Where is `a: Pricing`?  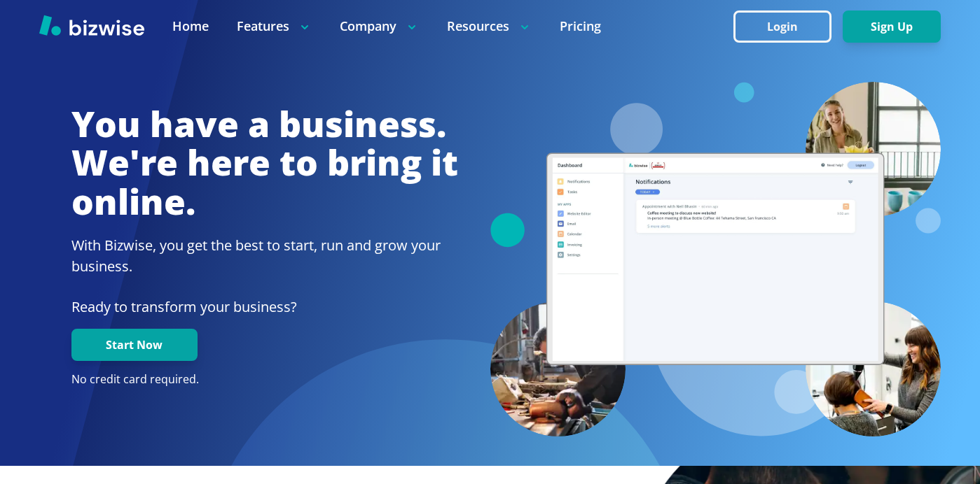 a: Pricing is located at coordinates (580, 26).